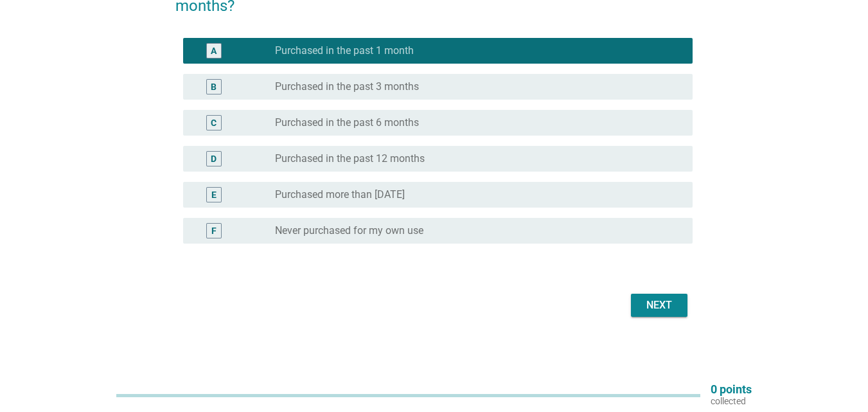 This screenshot has width=868, height=412. Describe the element at coordinates (349, 158) in the screenshot. I see `label: Purchased in the past 12 months` at that location.